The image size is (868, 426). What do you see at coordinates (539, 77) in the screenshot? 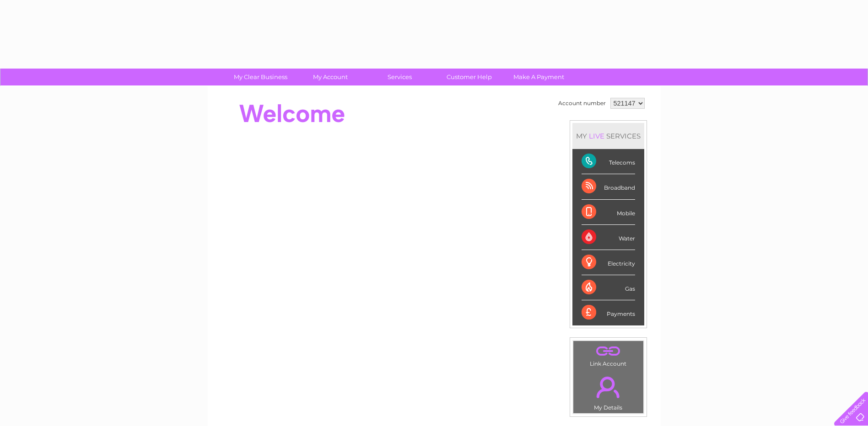
I see `a: Make A Payment` at bounding box center [539, 77].